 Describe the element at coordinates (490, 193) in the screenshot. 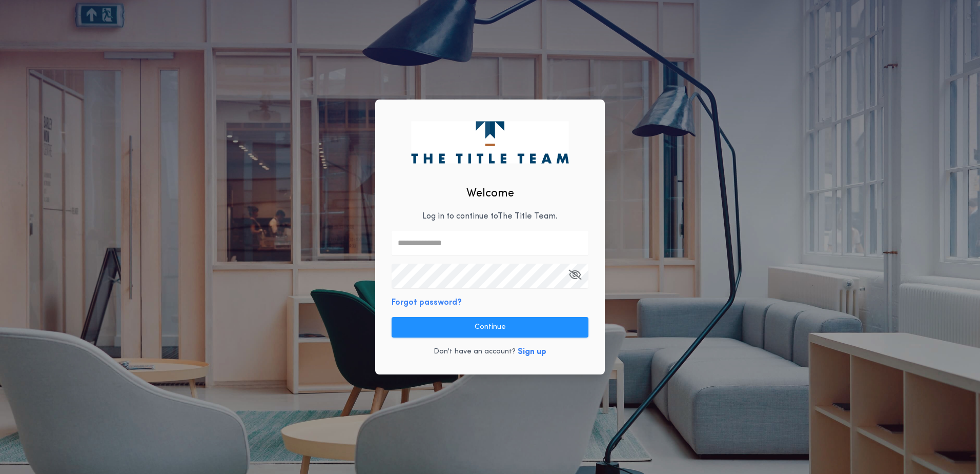

I see `h2: Welcome` at that location.